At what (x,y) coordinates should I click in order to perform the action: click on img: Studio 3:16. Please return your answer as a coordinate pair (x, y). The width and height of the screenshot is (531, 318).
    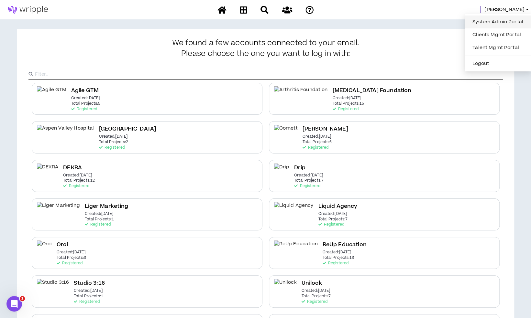
    Looking at the image, I should click on (53, 286).